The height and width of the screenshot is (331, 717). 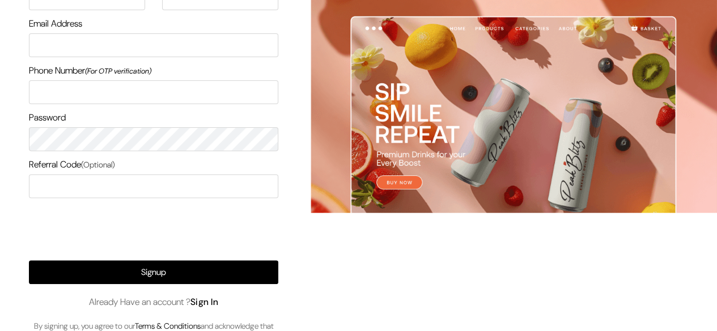 I want to click on button: Signup, so click(x=154, y=273).